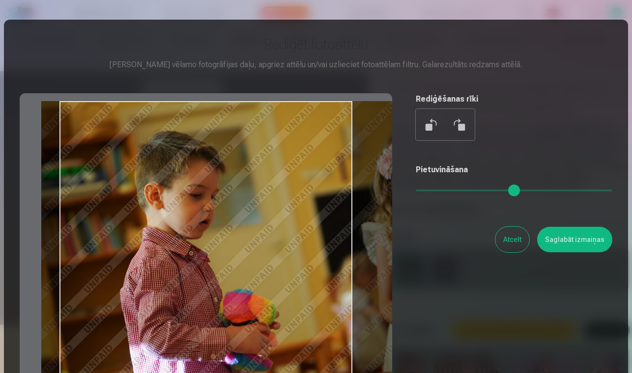  What do you see at coordinates (574, 240) in the screenshot?
I see `button: Saglabāt izmaiņas` at bounding box center [574, 240].